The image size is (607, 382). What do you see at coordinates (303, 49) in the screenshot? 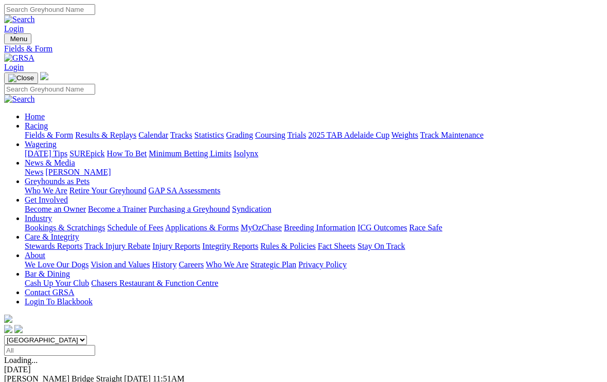
I see `div: Fields & Form` at bounding box center [303, 49].